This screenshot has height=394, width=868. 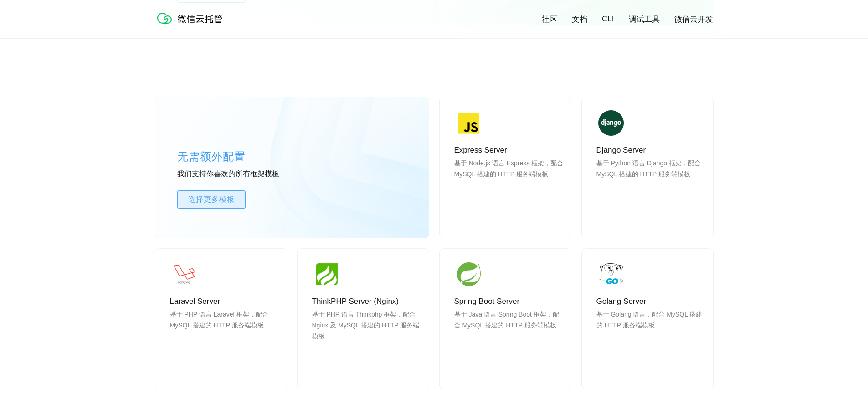 I want to click on p: 基于 Golang 语言，配合 MySQL 搭建的 HTTP 服务端模板, so click(x=651, y=330).